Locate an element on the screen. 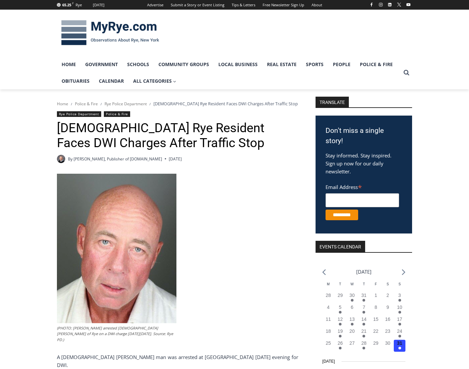  p: Stay informed. Stay inspired. Sign up now for our daily newsletter. is located at coordinates (363, 164).